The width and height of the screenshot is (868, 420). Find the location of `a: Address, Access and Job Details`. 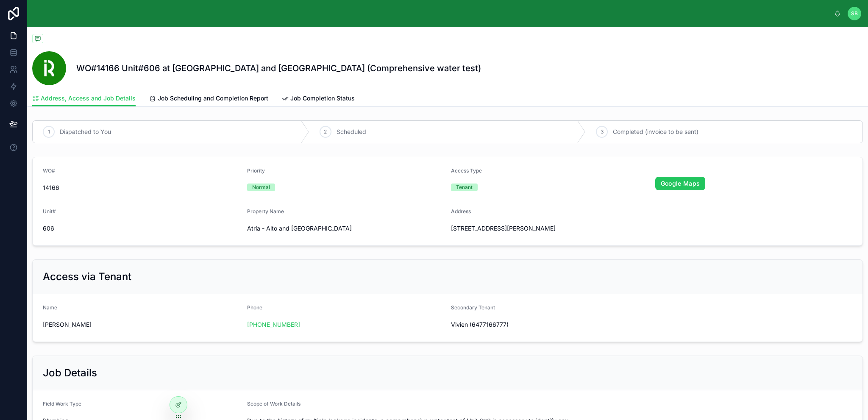

a: Address, Access and Job Details is located at coordinates (84, 99).